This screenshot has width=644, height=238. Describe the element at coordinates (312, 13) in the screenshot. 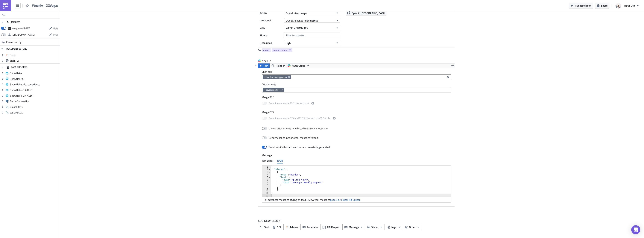

I see `button: Export View Image` at that location.